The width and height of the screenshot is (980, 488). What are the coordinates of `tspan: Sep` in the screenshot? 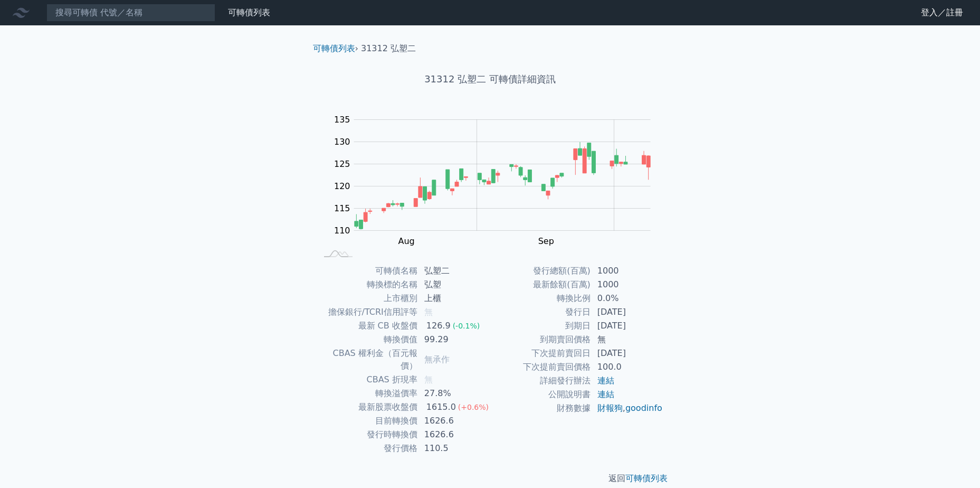 It's located at (546, 241).